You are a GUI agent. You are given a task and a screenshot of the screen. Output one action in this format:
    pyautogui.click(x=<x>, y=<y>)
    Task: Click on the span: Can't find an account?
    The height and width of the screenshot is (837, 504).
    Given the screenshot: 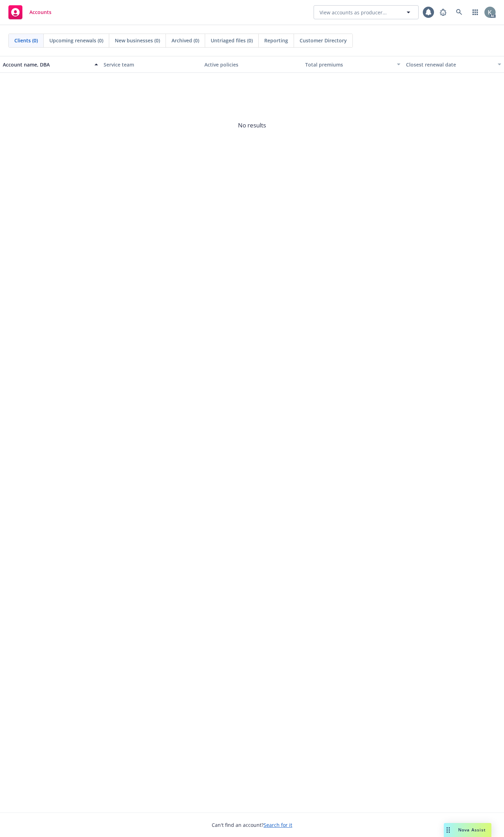 What is the action you would take?
    pyautogui.click(x=252, y=824)
    